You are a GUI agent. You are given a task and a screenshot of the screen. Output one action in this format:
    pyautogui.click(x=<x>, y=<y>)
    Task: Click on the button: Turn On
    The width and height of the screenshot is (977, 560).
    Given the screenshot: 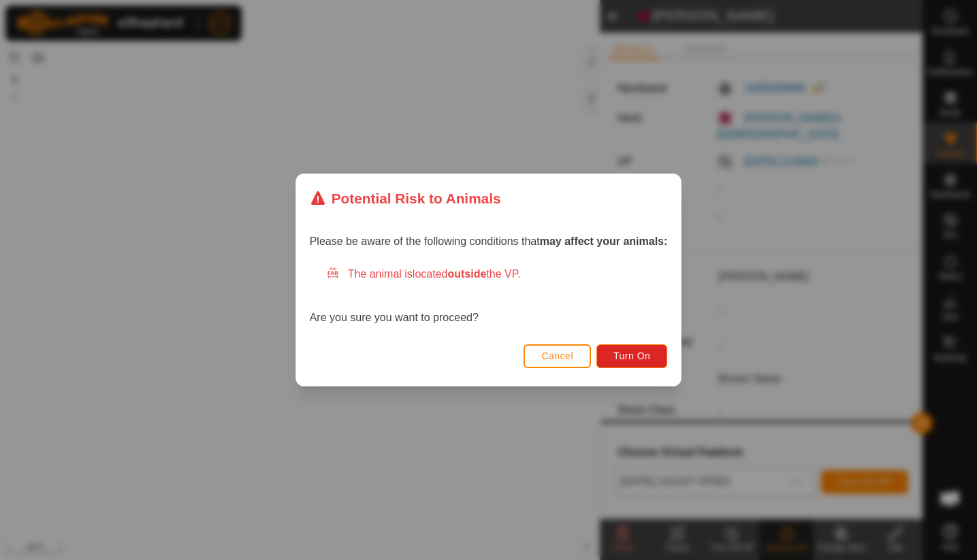 What is the action you would take?
    pyautogui.click(x=632, y=356)
    